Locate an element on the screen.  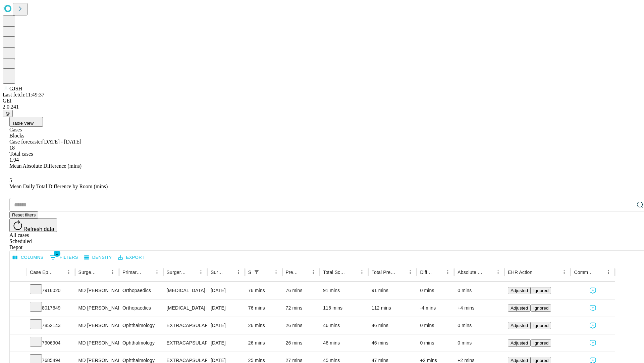
div: -4 mins is located at coordinates (435, 308).